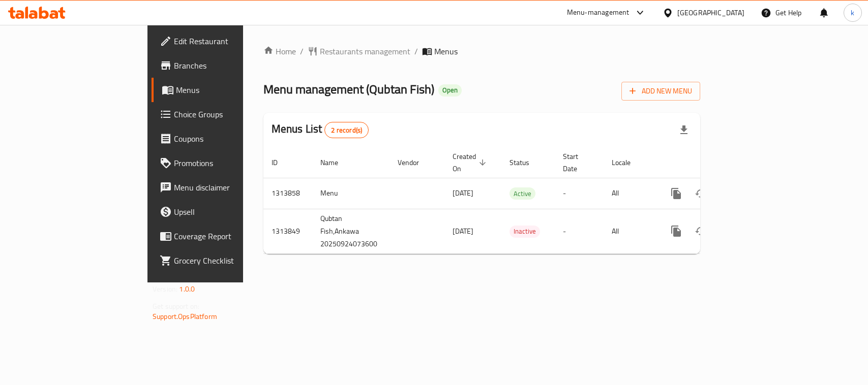 The width and height of the screenshot is (868, 385). I want to click on span: Version:, so click(165, 289).